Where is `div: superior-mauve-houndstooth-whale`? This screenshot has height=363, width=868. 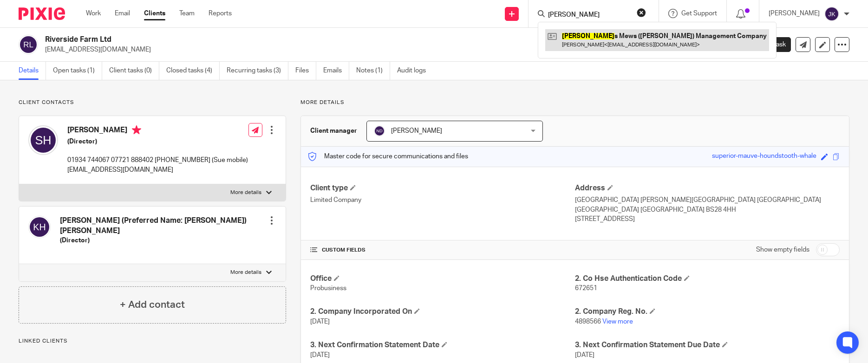
div: superior-mauve-houndstooth-whale is located at coordinates (764, 157).